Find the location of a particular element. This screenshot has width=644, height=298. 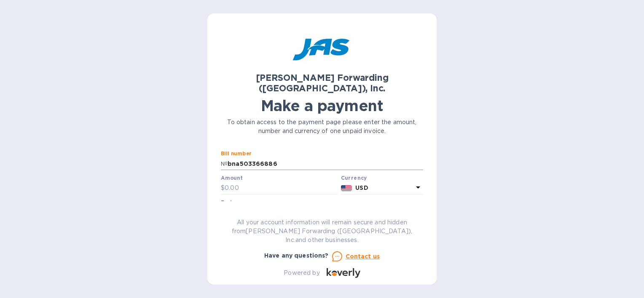

b: Currency is located at coordinates (354, 178).